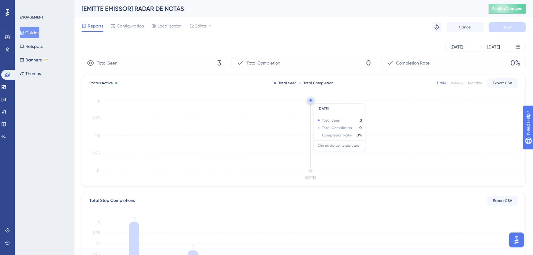  I want to click on tspan: 0, so click(98, 171).